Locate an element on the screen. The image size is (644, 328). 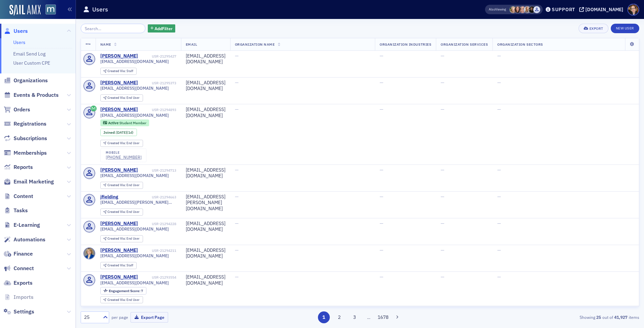
div: USR-21294663 is located at coordinates (148, 197).